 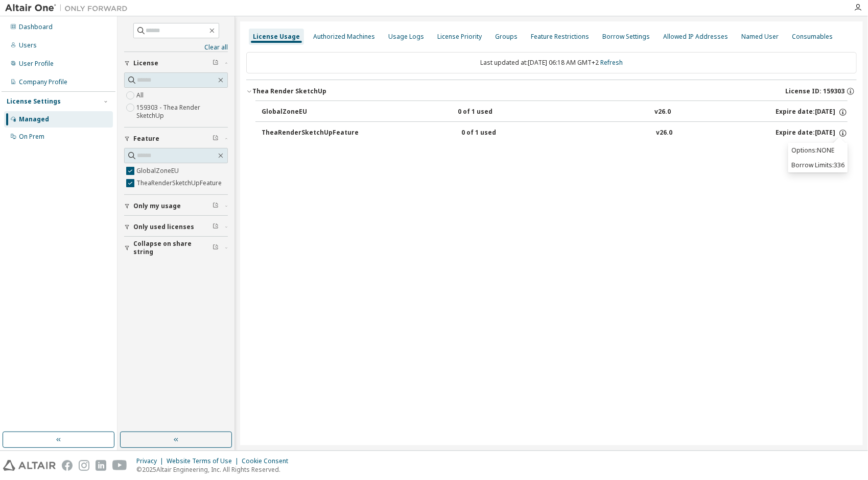 I want to click on div: Managed, so click(x=34, y=119).